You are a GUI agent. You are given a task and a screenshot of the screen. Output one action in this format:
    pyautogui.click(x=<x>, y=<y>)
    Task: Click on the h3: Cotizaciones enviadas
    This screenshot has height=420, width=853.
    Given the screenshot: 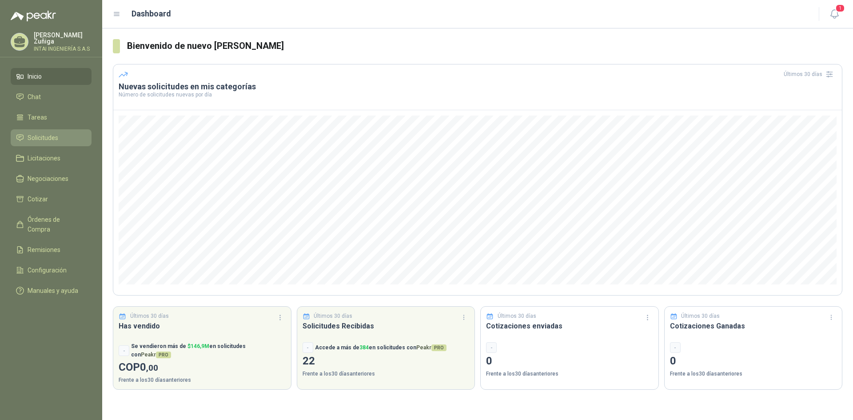 What is the action you would take?
    pyautogui.click(x=569, y=326)
    